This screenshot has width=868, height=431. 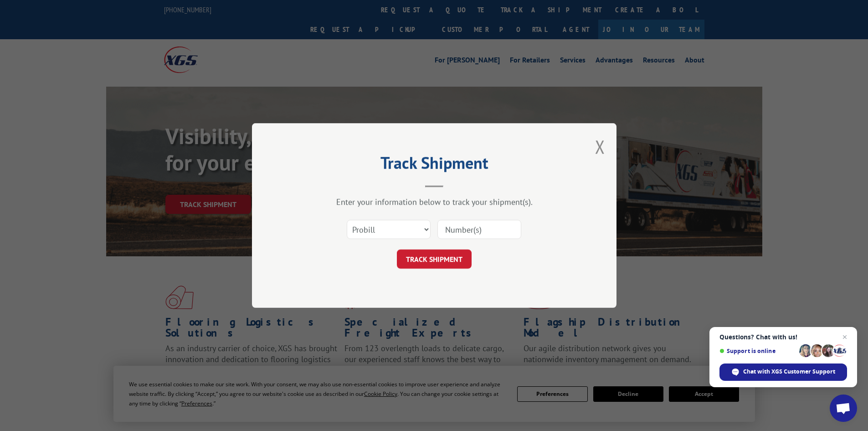 I want to click on input: Number(s), so click(x=479, y=229).